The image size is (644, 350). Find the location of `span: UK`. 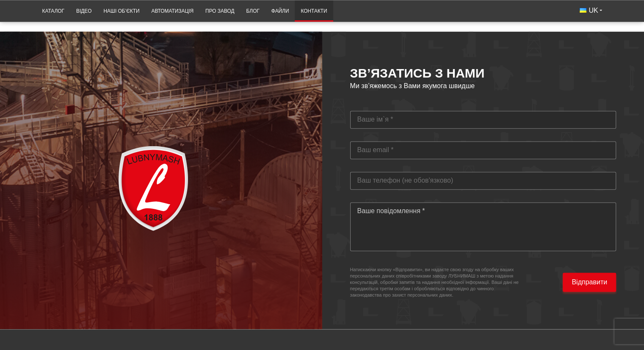

span: UK is located at coordinates (593, 10).